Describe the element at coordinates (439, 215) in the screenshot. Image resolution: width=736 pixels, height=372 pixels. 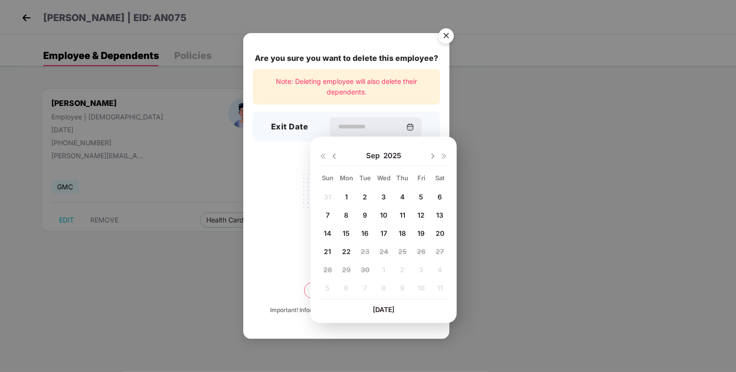
I see `span: 13` at that location.